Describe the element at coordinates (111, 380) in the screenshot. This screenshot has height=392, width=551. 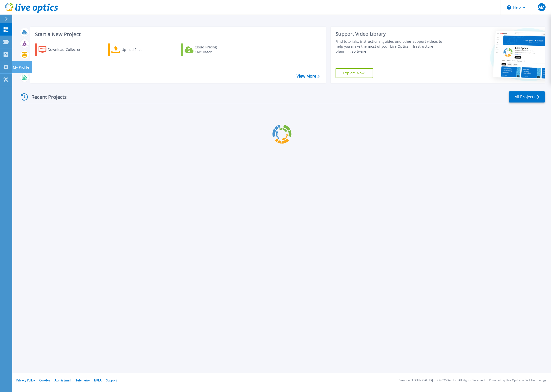
I see `a: Support` at that location.